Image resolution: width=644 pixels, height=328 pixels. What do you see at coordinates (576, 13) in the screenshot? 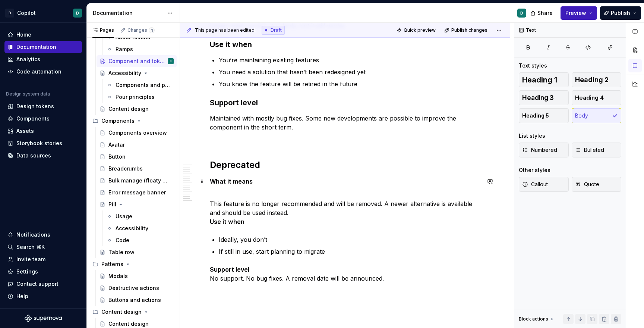
I see `span: Preview` at bounding box center [576, 13].